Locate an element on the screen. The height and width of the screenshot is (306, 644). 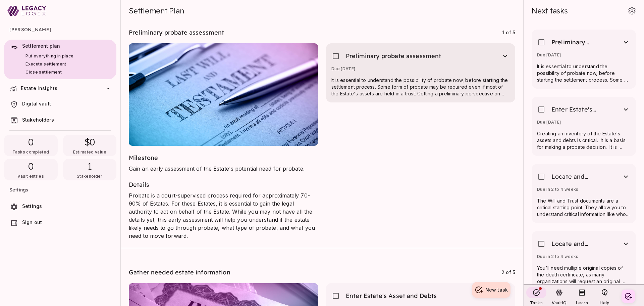
span: Put everything in place is located at coordinates (49, 56).